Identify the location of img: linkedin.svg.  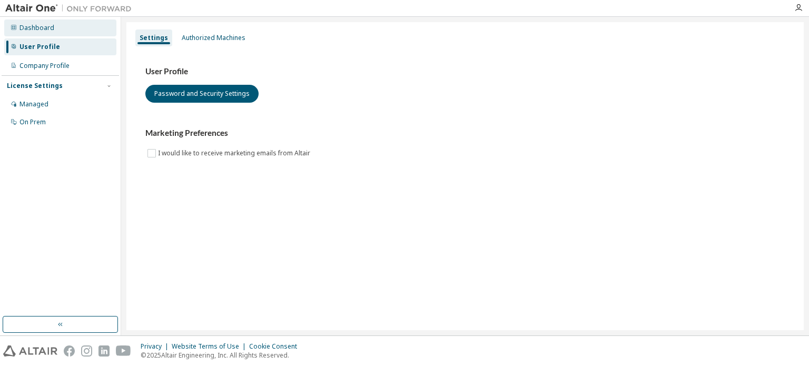
(104, 351).